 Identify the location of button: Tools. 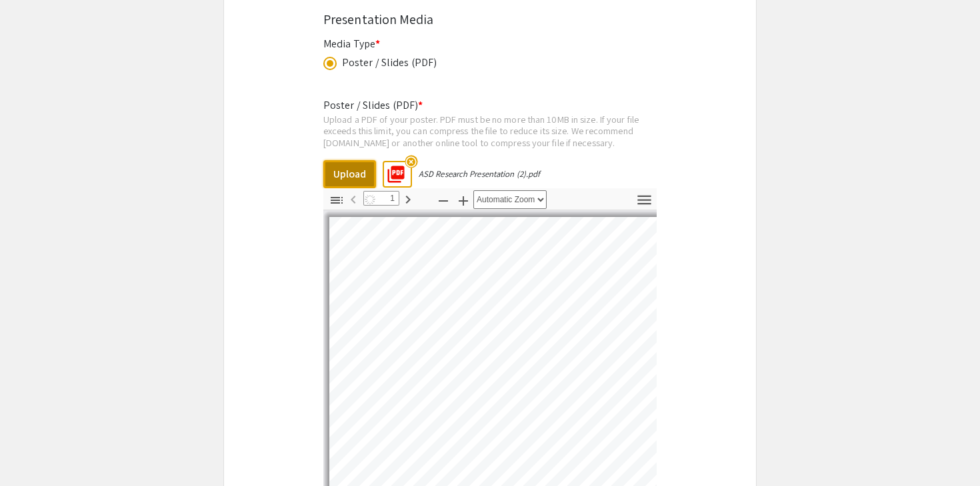
(644, 200).